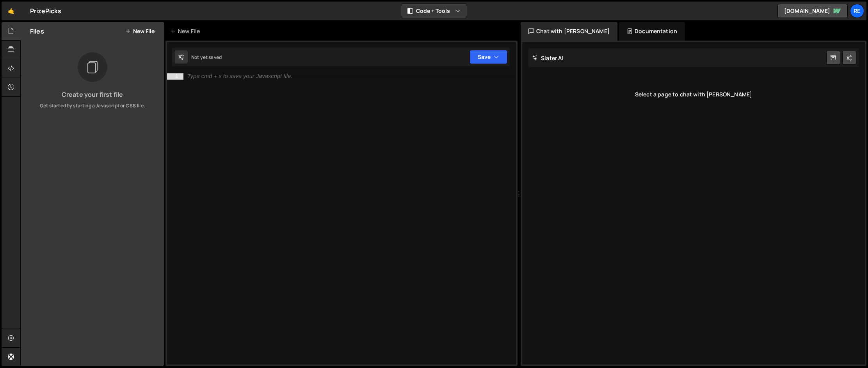 The height and width of the screenshot is (368, 868). What do you see at coordinates (46, 11) in the screenshot?
I see `div: PrizePicks` at bounding box center [46, 11].